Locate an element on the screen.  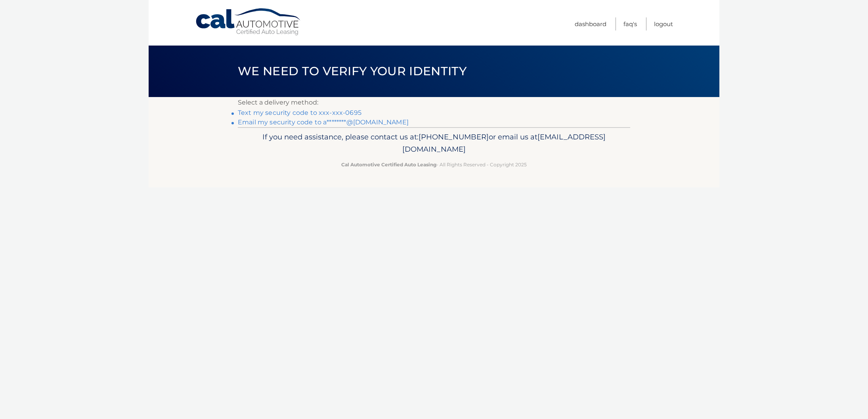
a: Dashboard is located at coordinates (590, 24).